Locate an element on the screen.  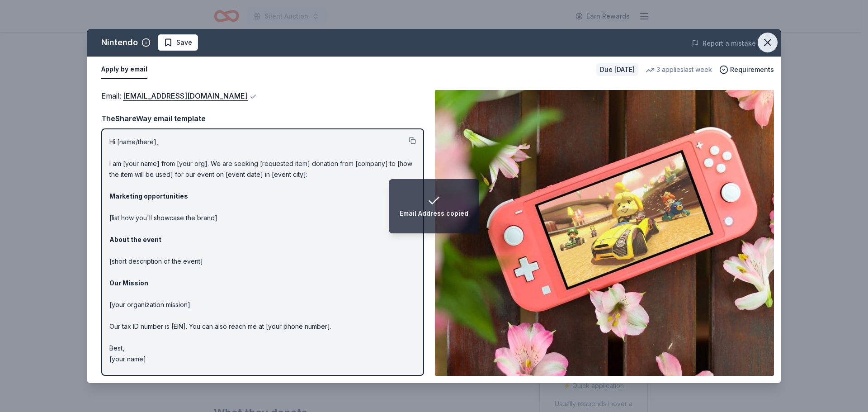
button: Requirements is located at coordinates (747, 70).